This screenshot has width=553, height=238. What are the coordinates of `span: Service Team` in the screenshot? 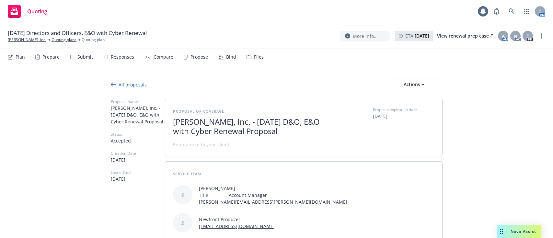 It's located at (187, 174).